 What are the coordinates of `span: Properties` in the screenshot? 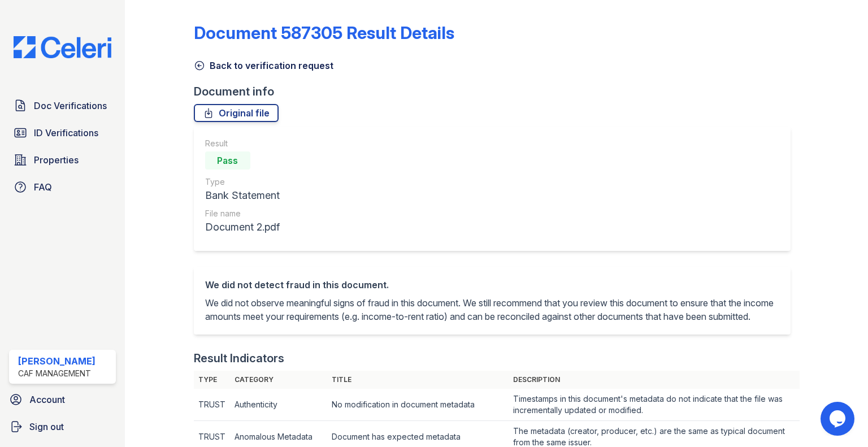 It's located at (56, 160).